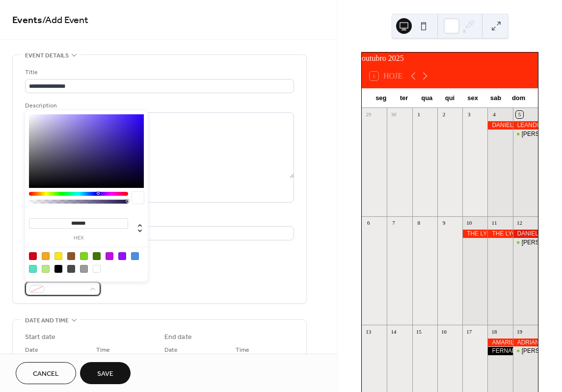 This screenshot has width=562, height=392. Describe the element at coordinates (499, 351) in the screenshot. I see `div: FERNANDO SANTOS` at that location.